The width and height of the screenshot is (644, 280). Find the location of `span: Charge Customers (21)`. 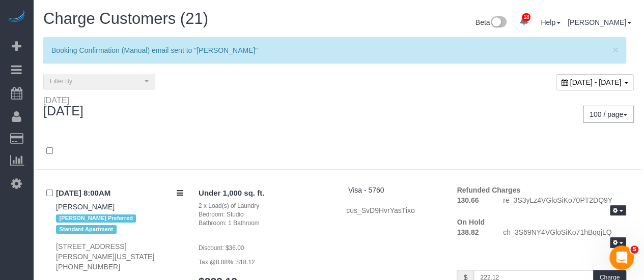

span: Charge Customers (21) is located at coordinates (126, 18).